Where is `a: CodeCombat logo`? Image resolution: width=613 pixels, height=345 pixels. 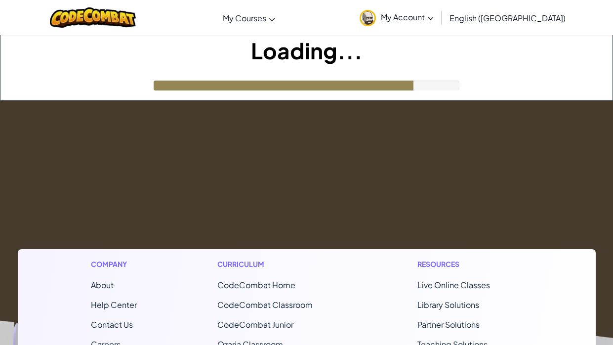
a: CodeCombat logo is located at coordinates (93, 17).